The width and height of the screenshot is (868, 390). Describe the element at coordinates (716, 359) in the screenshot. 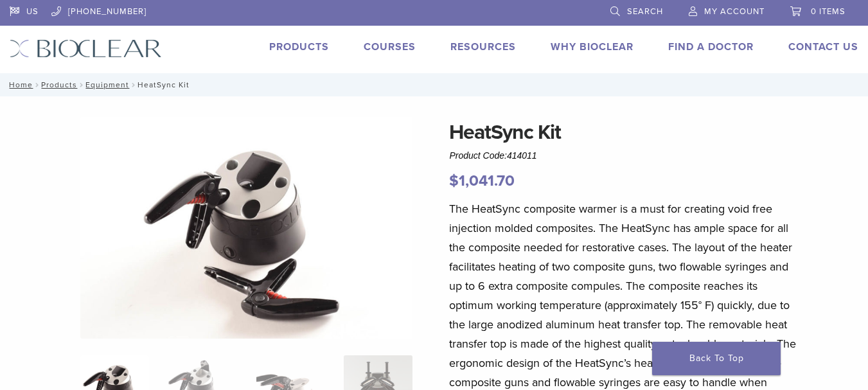

I see `a: Back To Top` at that location.